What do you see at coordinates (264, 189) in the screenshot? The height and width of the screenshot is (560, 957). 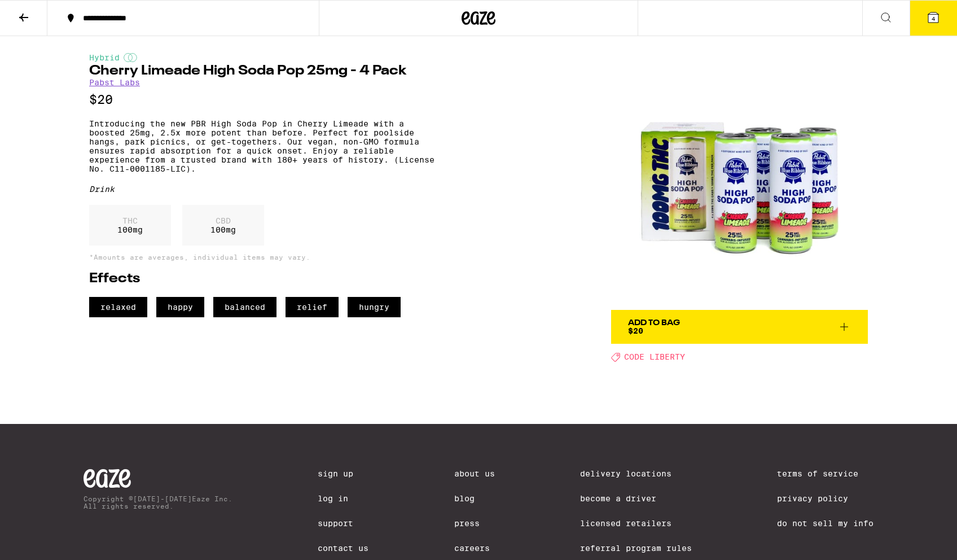 I see `div: Drink` at bounding box center [264, 189].